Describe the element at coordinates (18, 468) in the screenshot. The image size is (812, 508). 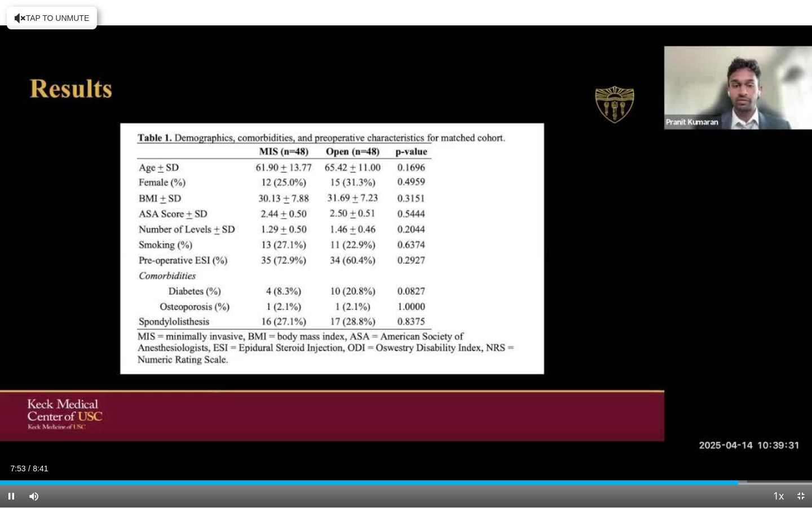
I see `span: 7:53` at that location.